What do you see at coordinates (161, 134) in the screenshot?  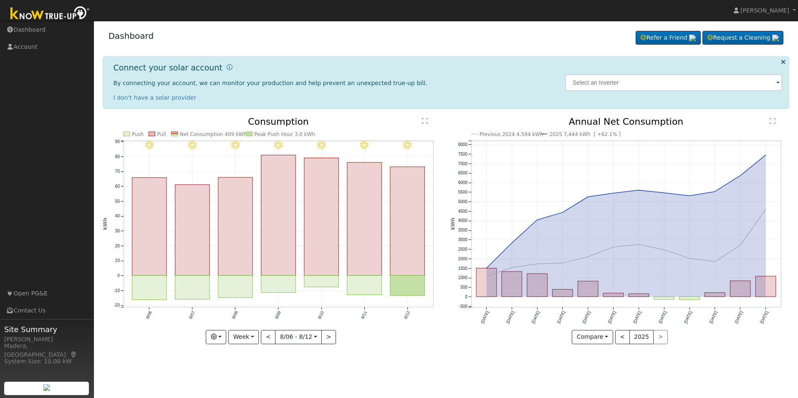 I see `text: Pull` at bounding box center [161, 134].